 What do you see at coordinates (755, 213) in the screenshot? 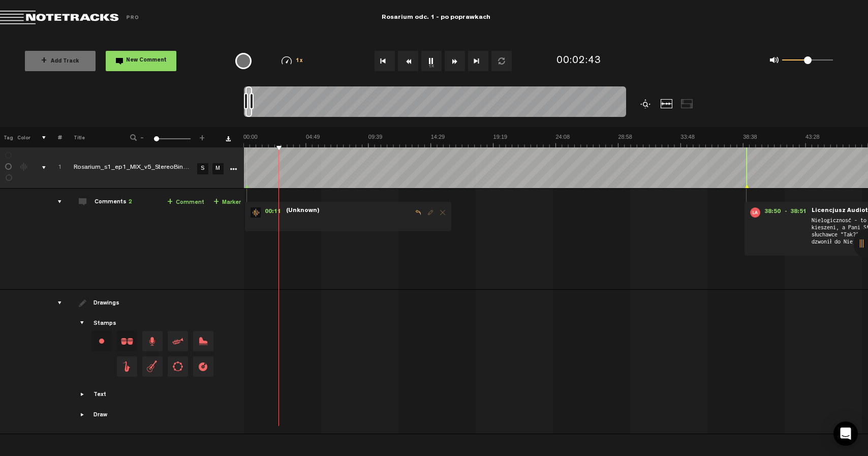
I see `img: letters` at bounding box center [755, 213].